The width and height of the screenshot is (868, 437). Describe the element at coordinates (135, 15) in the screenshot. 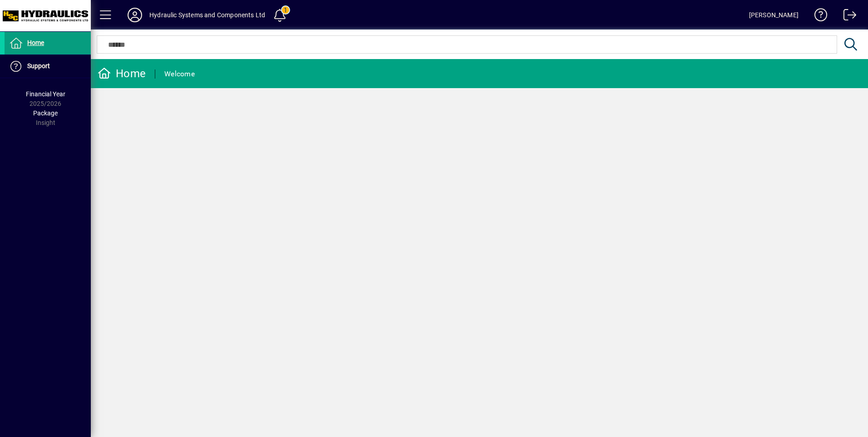

I see `button: Profile` at that location.